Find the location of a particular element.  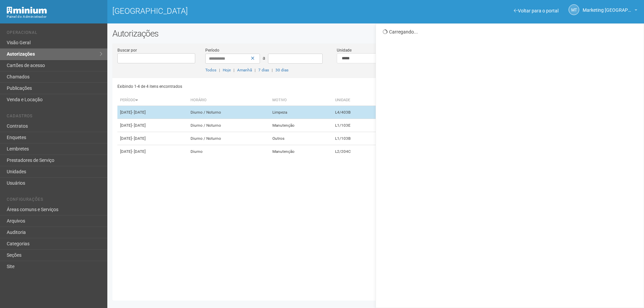

li: Cadastros is located at coordinates (54, 117).